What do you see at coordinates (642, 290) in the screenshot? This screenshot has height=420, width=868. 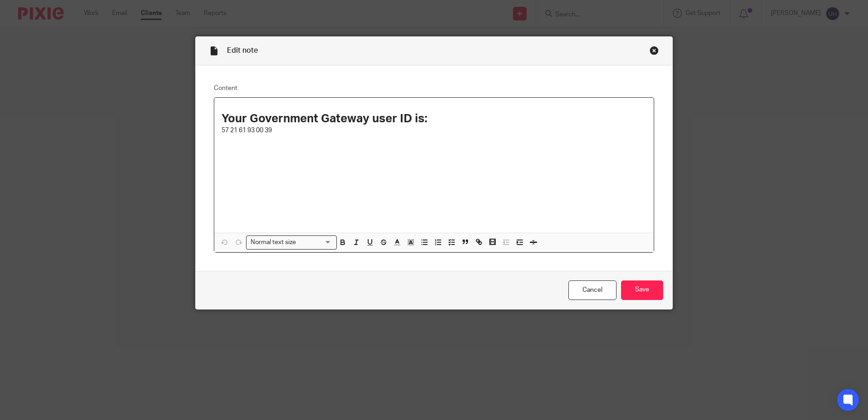 I see `input: Save` at bounding box center [642, 290].